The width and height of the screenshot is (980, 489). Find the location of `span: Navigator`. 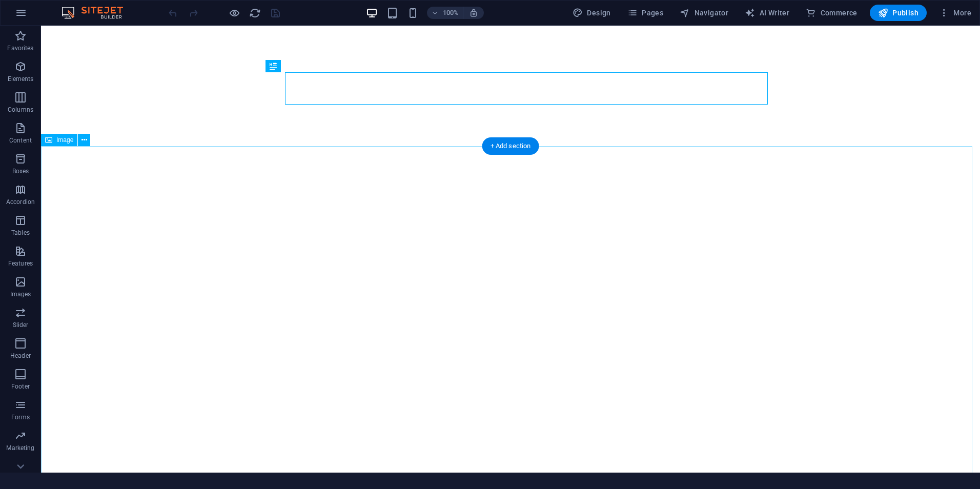

span: Navigator is located at coordinates (703, 13).